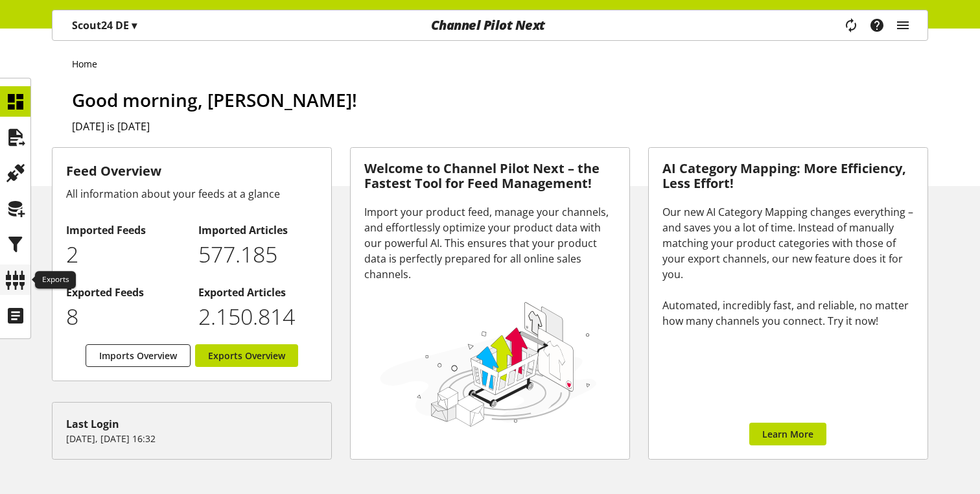 This screenshot has width=980, height=494. I want to click on p: 2150814, so click(257, 316).